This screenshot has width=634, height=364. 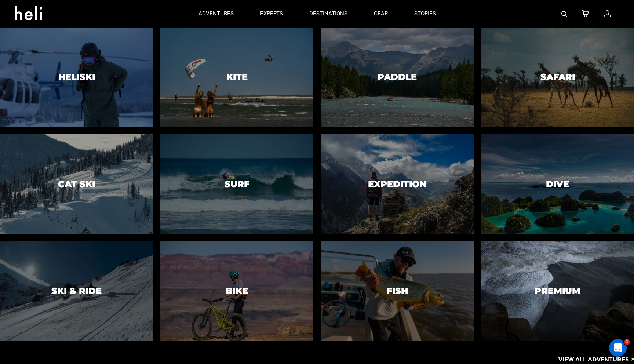 What do you see at coordinates (596, 359) in the screenshot?
I see `p: View All Adventures >` at bounding box center [596, 359].